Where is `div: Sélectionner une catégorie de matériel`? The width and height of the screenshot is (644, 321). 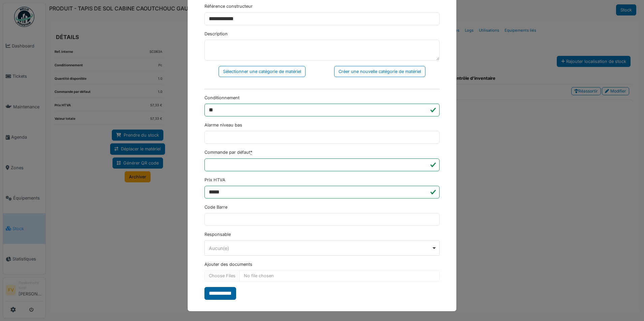 div: Sélectionner une catégorie de matériel is located at coordinates (262, 72).